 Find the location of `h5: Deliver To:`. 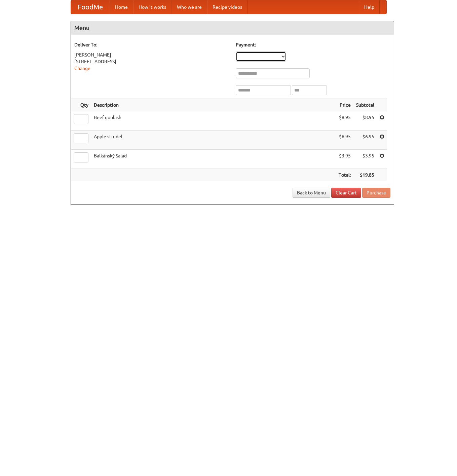

h5: Deliver To: is located at coordinates (152, 44).